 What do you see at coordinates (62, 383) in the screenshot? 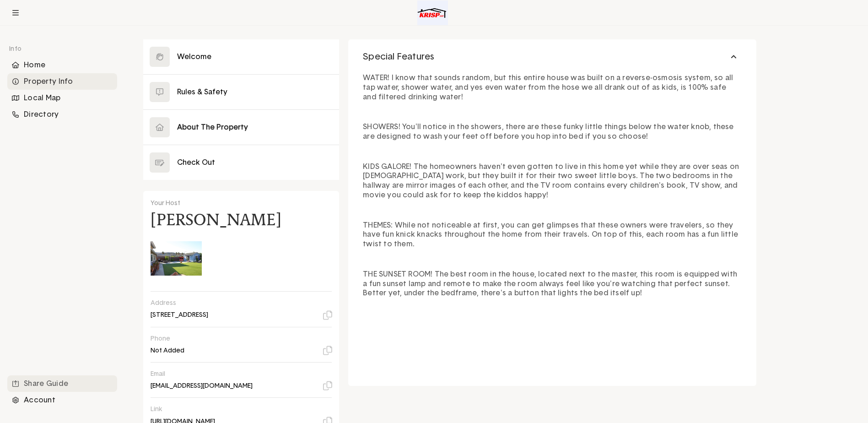
I see `div: Share Guide` at bounding box center [62, 383].